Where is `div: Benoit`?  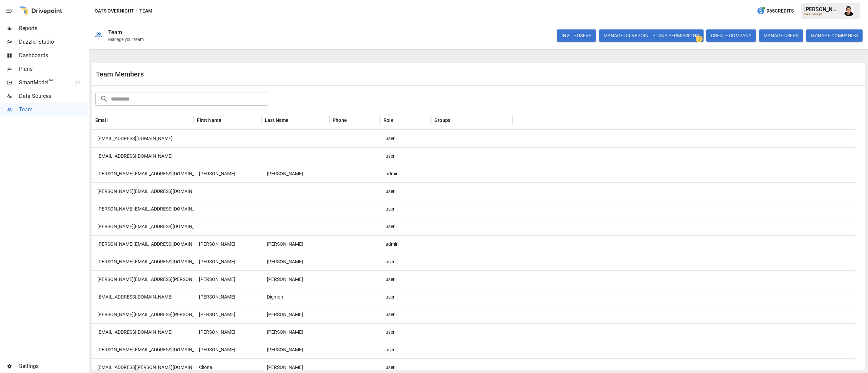
div: Benoit is located at coordinates (295, 350).